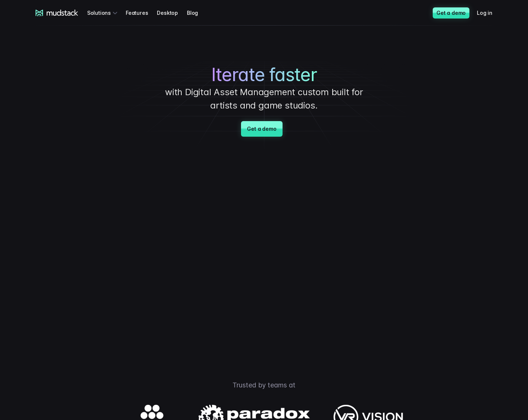  I want to click on a: Features, so click(141, 13).